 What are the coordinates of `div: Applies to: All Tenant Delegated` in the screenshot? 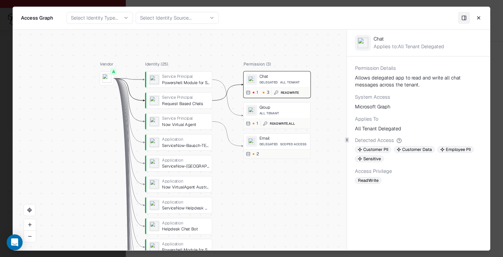 It's located at (409, 46).